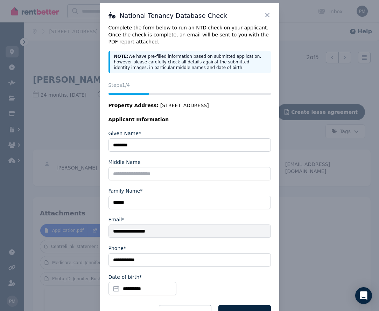 The height and width of the screenshot is (311, 379). What do you see at coordinates (364, 296) in the screenshot?
I see `div: Open Intercom Messenger` at bounding box center [364, 296].